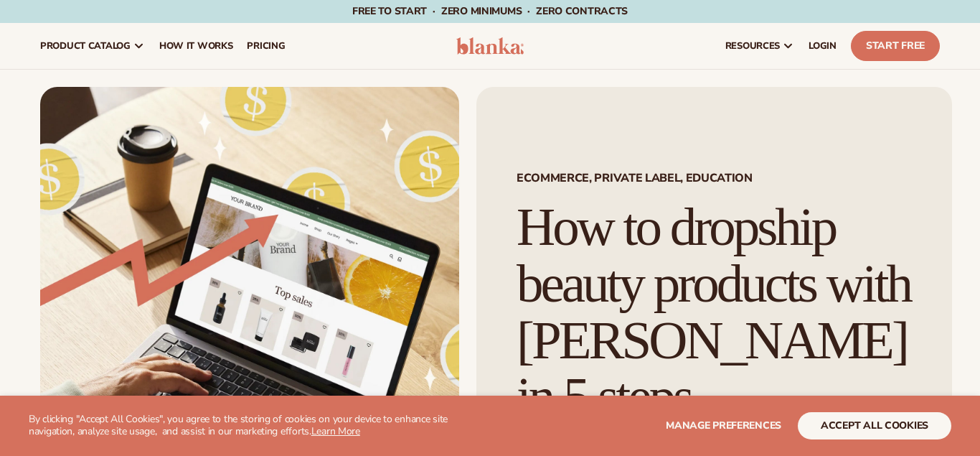 This screenshot has width=980, height=456. What do you see at coordinates (490, 11) in the screenshot?
I see `span: Free to start · ZERO minimums · ZERO contracts` at bounding box center [490, 11].